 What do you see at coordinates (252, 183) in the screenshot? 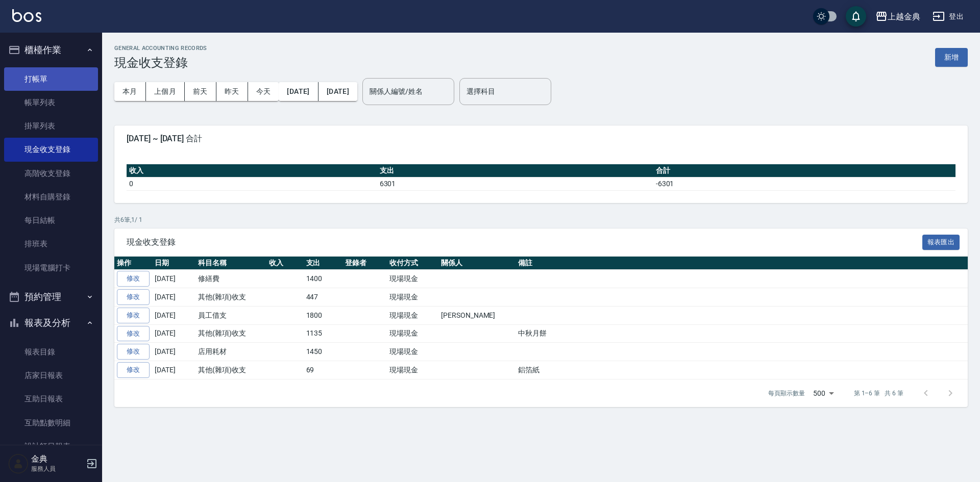
I see `td: 0` at bounding box center [252, 183].